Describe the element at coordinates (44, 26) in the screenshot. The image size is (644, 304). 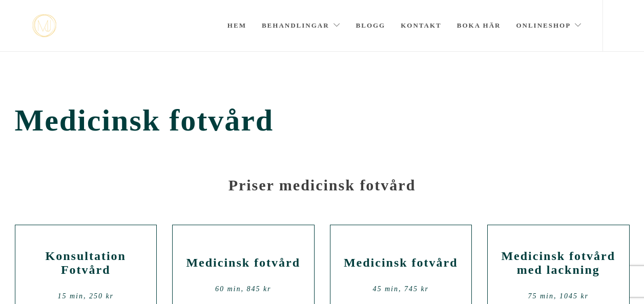
I see `a: mjstudio mjstudio mjstudio` at that location.